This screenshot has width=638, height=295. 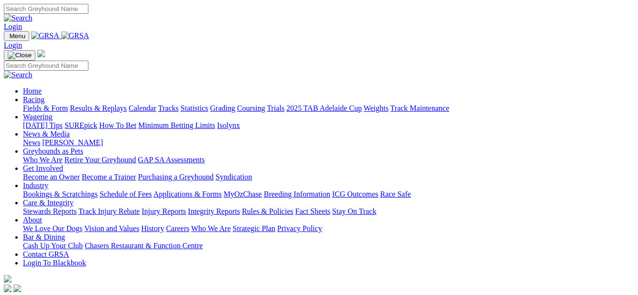 I want to click on a: Racing, so click(x=33, y=99).